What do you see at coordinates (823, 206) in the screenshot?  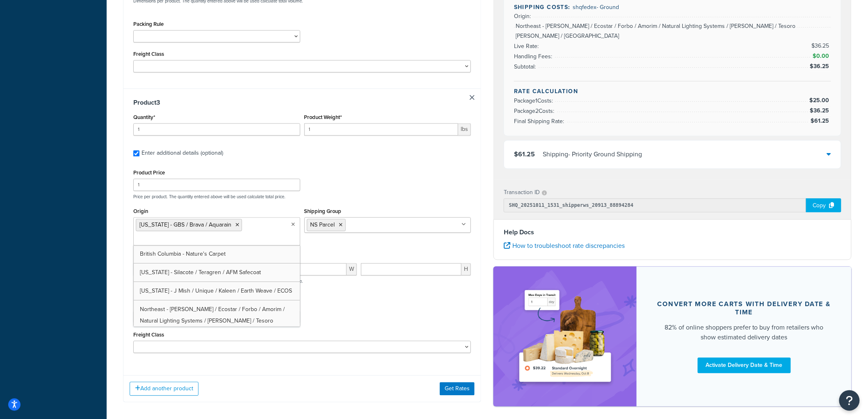 I see `div: Copy` at bounding box center [823, 206].